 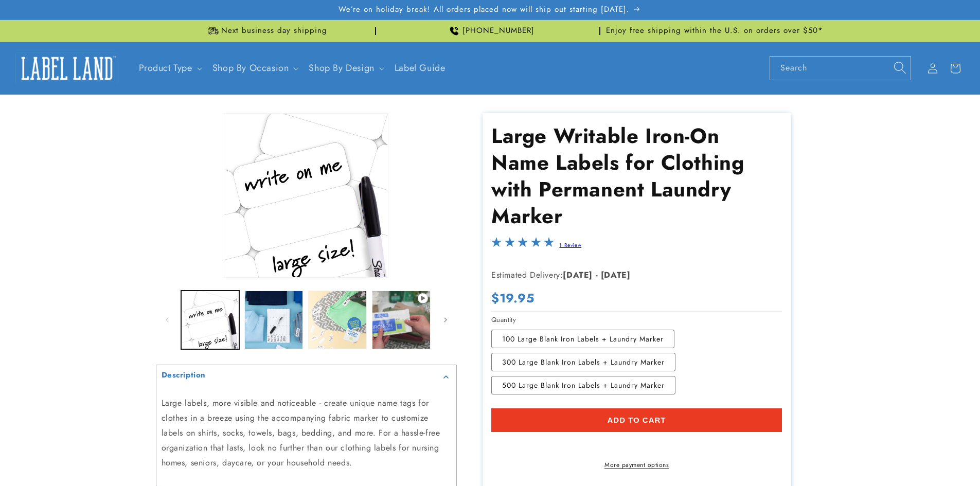 What do you see at coordinates (583, 362) in the screenshot?
I see `label: 300 Large Blank Iron Labels + Laundry Marker` at bounding box center [583, 362].